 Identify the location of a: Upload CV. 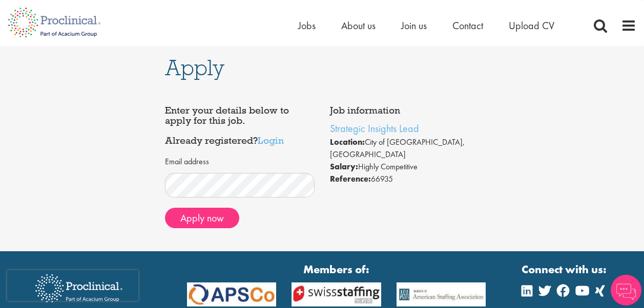
(531, 26).